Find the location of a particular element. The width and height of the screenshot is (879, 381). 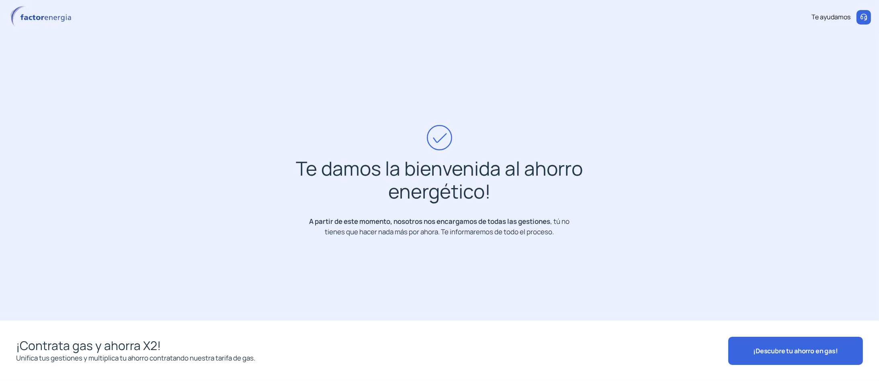

h2: Te damos la bienvenida al ahorro energético! is located at coordinates (440, 180).